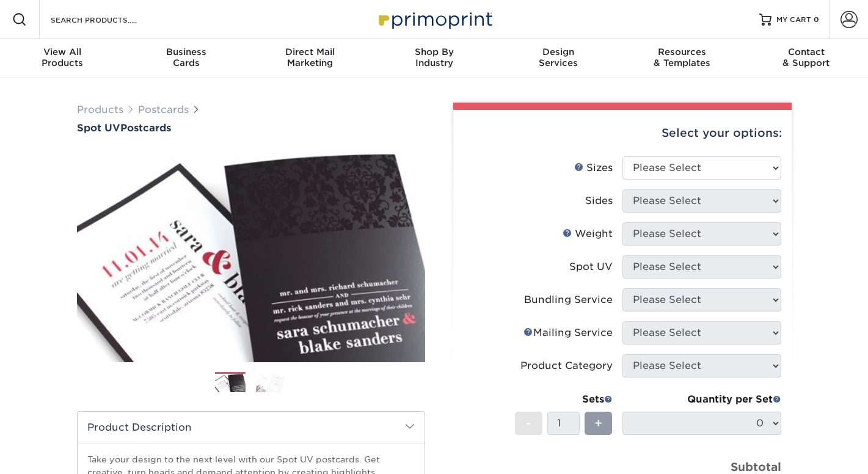 The image size is (868, 474). I want to click on span: Spot UV, so click(99, 128).